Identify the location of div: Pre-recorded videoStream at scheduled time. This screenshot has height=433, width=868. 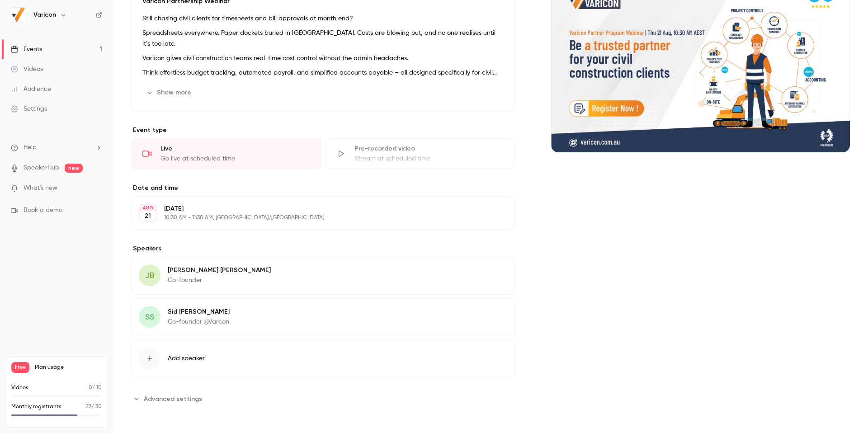
(420, 154).